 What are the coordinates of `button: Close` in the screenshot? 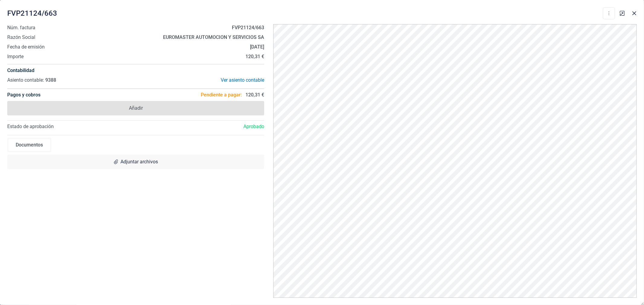 It's located at (635, 13).